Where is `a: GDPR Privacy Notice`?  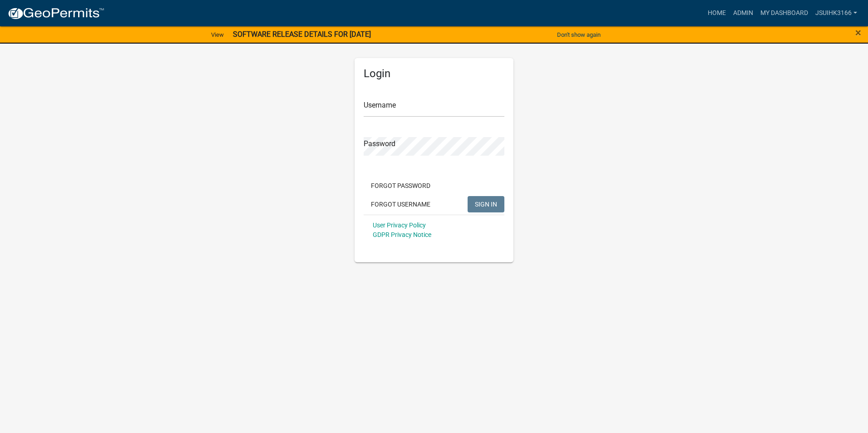
a: GDPR Privacy Notice is located at coordinates (402, 235).